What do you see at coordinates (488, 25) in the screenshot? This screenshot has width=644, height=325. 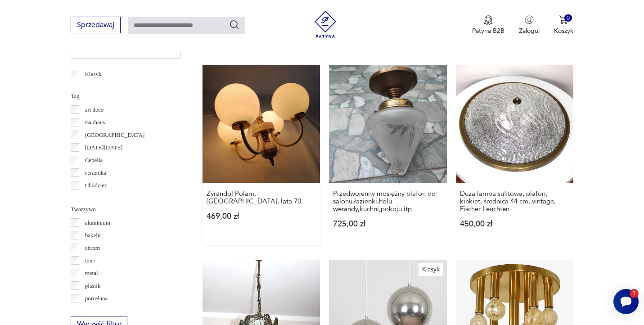 I see `a: Ikona medaluPatyna B2B` at bounding box center [488, 25].